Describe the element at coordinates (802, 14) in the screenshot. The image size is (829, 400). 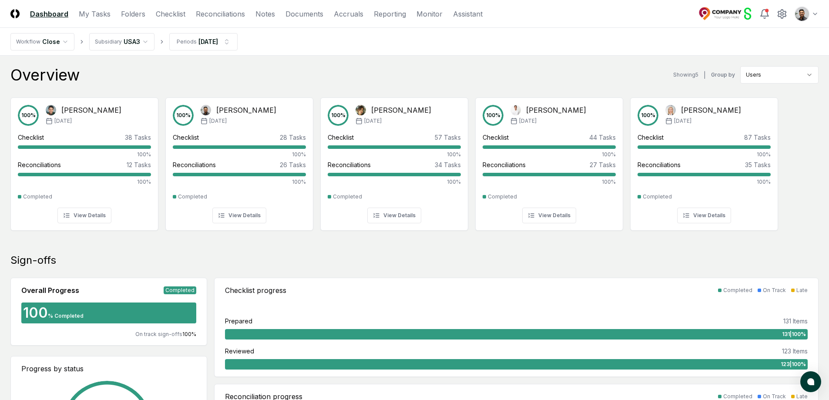
I see `img: d09822cc-9b6d-4858-8d66-9570c114c672_eec49429-a748-49a0-a6ec-c7bd01c6482e.png` at that location.